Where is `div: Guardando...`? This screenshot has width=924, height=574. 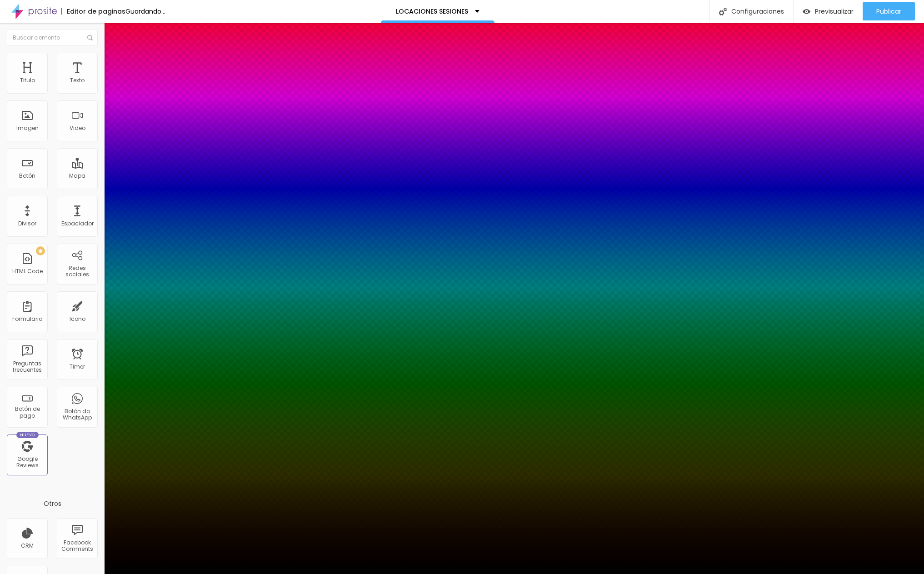 div: Guardando... is located at coordinates (145, 11).